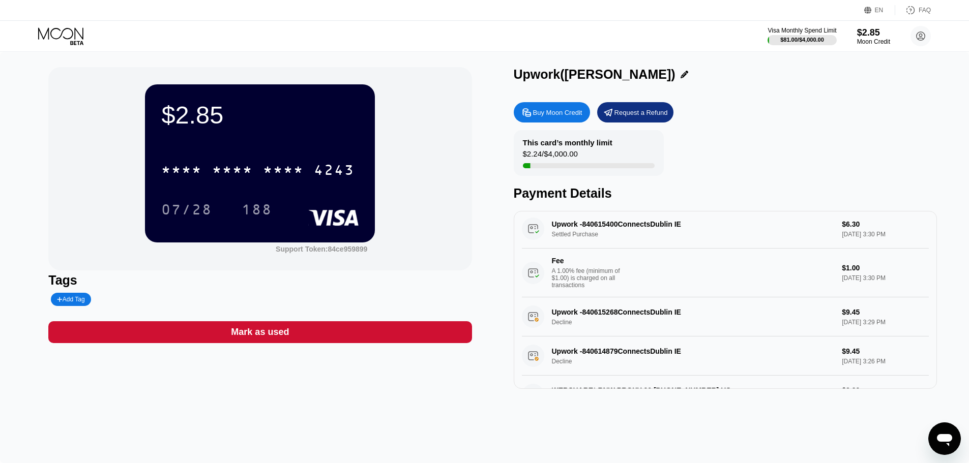  Describe the element at coordinates (873, 36) in the screenshot. I see `div: $2.85Moon Credit` at that location.